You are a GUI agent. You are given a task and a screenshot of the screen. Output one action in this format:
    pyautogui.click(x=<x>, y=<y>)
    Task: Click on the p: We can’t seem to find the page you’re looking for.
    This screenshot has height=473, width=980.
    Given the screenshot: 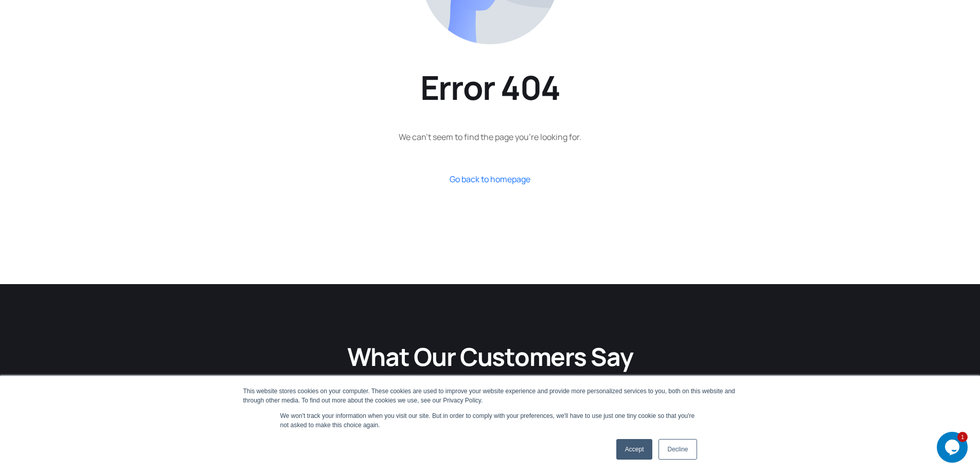 What is the action you would take?
    pyautogui.click(x=490, y=138)
    